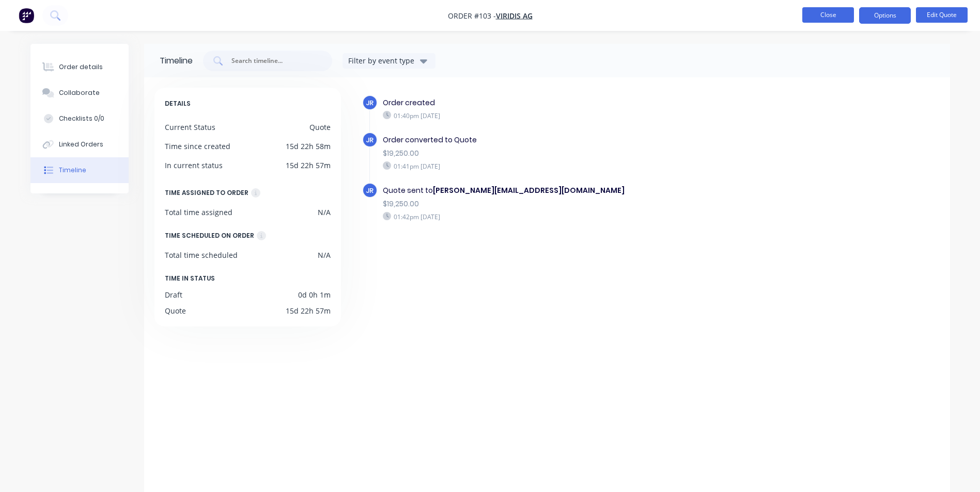 The width and height of the screenshot is (980, 492). Describe the element at coordinates (308, 146) in the screenshot. I see `div: 15d 22h 58m` at that location.